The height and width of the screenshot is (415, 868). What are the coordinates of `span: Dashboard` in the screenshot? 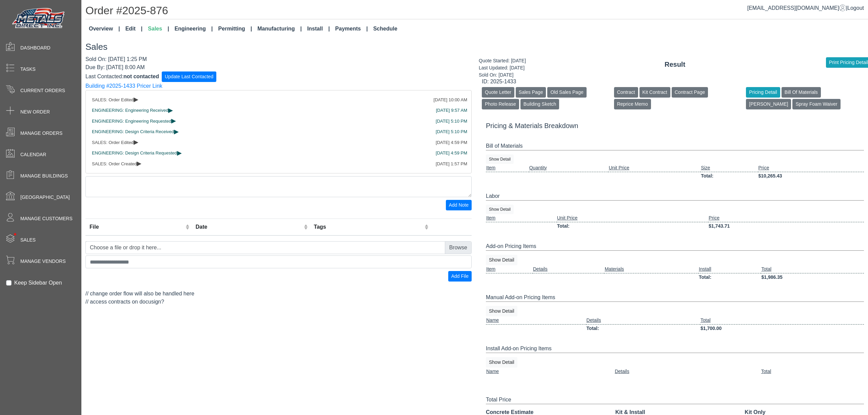 It's located at (35, 48).